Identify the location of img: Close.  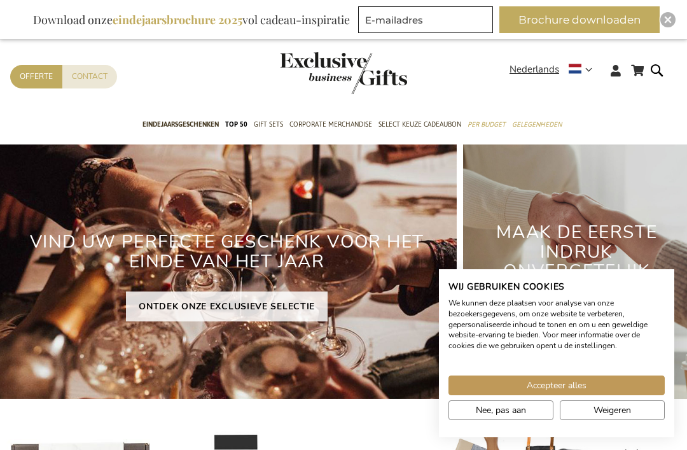
(668, 20).